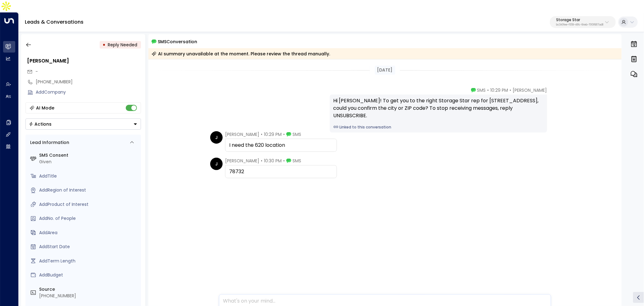 The image size is (644, 306). What do you see at coordinates (89, 261) in the screenshot?
I see `div: AddTerm Length` at bounding box center [89, 261].